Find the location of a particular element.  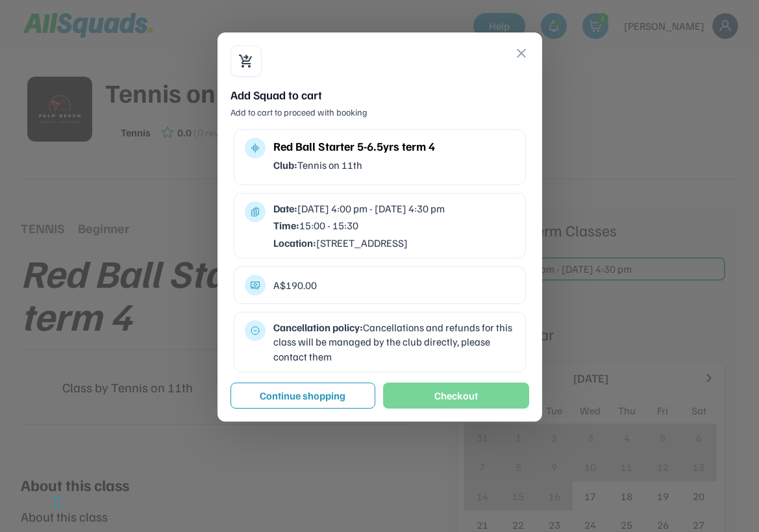

button: Checkout is located at coordinates (456, 396).